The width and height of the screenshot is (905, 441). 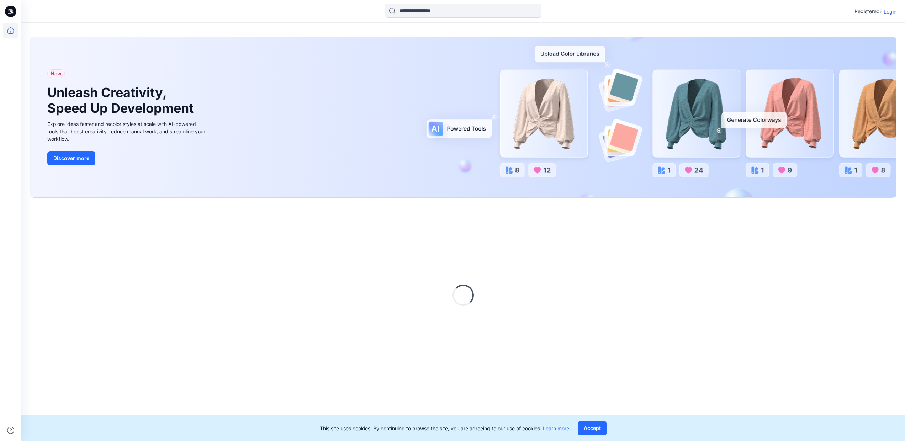 I want to click on button: Discover more, so click(x=71, y=158).